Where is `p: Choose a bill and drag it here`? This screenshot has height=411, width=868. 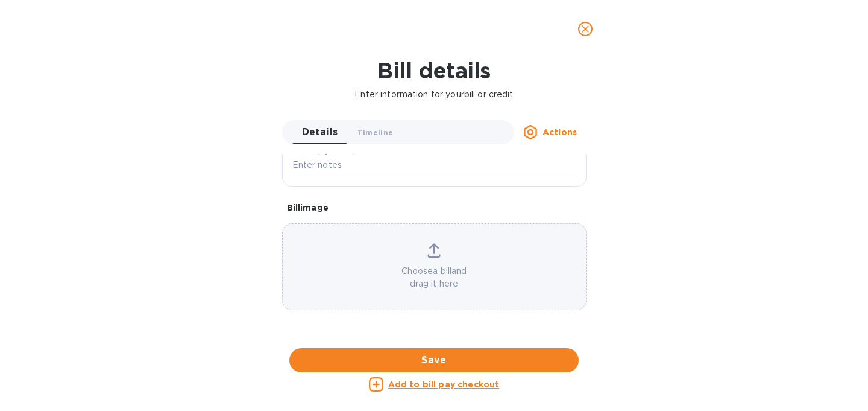 p: Choose a bill and drag it here is located at coordinates (434, 278).